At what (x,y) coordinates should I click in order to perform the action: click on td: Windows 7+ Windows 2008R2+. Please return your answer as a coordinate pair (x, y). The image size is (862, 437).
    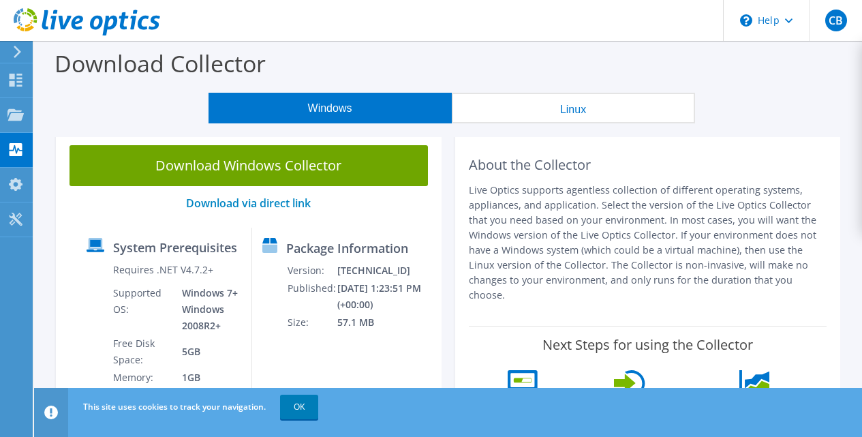
    Looking at the image, I should click on (206, 309).